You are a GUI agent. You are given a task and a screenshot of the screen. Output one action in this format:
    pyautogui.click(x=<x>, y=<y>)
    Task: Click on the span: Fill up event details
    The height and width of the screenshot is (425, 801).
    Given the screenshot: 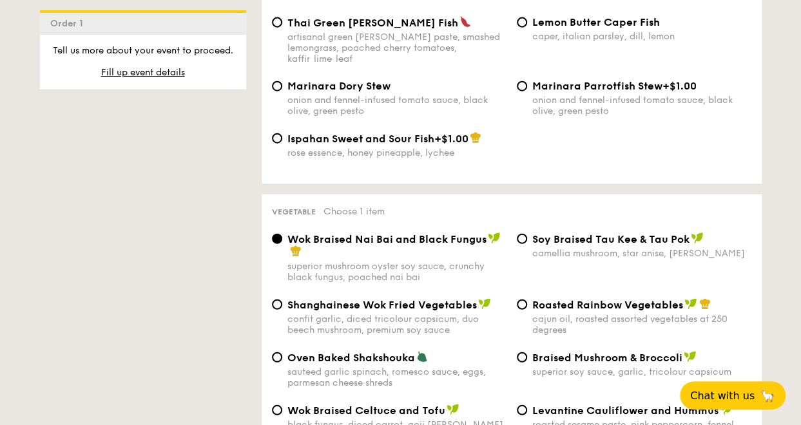 What is the action you would take?
    pyautogui.click(x=143, y=72)
    